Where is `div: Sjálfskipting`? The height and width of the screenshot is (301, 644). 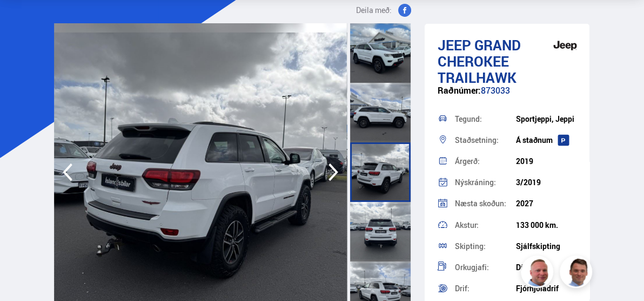
div: Sjálfskipting is located at coordinates (547, 246).